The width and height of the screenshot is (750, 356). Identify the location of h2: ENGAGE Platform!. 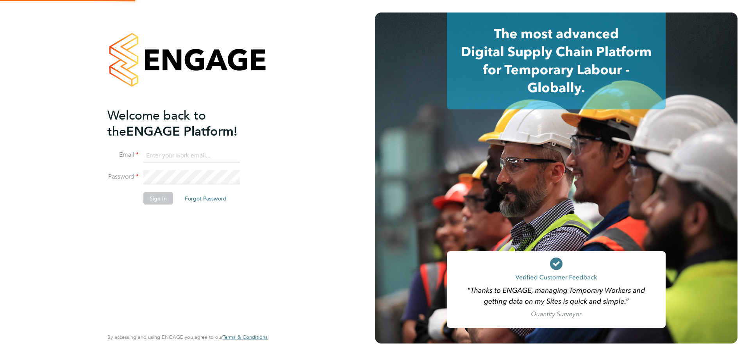
(184, 123).